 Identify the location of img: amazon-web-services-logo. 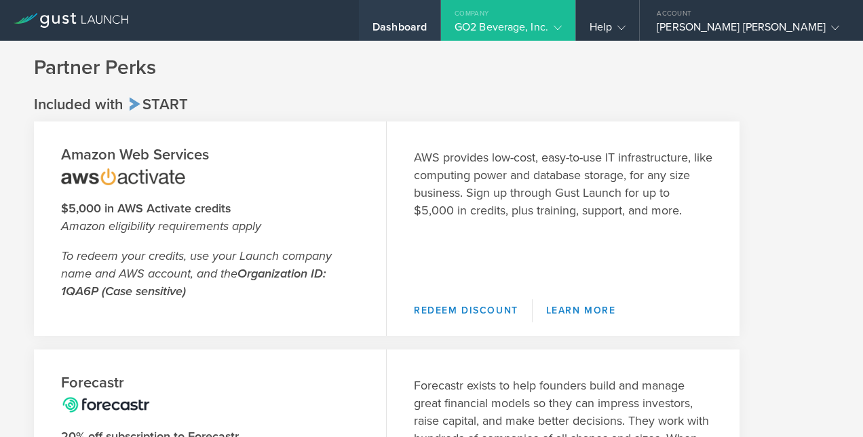
(123, 175).